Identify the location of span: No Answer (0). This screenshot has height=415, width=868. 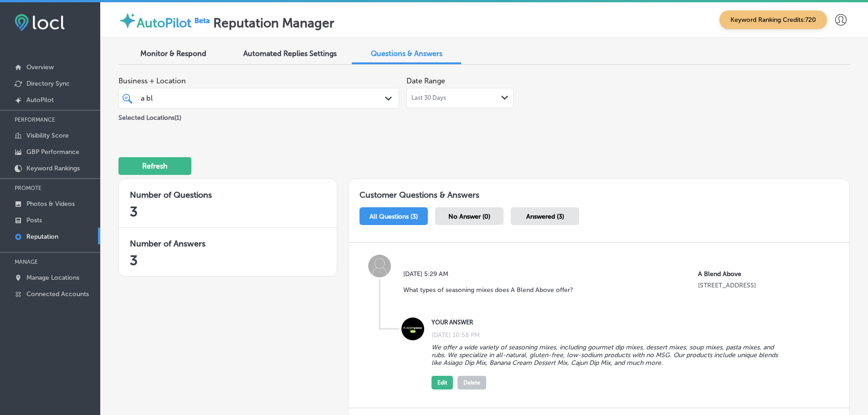
(469, 216).